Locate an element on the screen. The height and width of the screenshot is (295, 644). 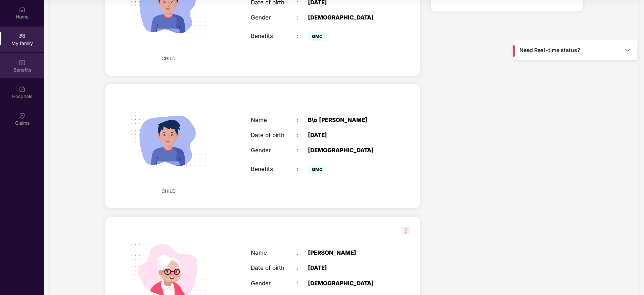
img: svg+xml;base64,PHN2ZyBpZD0iSG9zcGl0YWxzIiB4bWxucz0iaHR0cDovL3d3dy53My5vcmcvMjAwMC9zdmciIHdpZHRoPS... is located at coordinates (22, 89).